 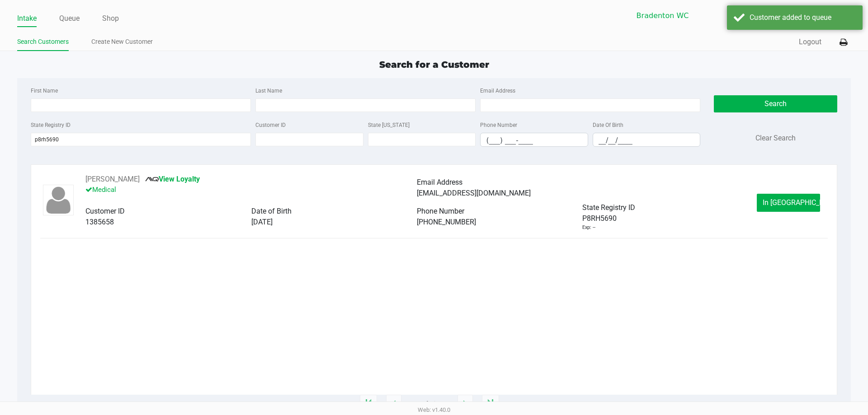 I want to click on label: Customer ID, so click(x=271, y=125).